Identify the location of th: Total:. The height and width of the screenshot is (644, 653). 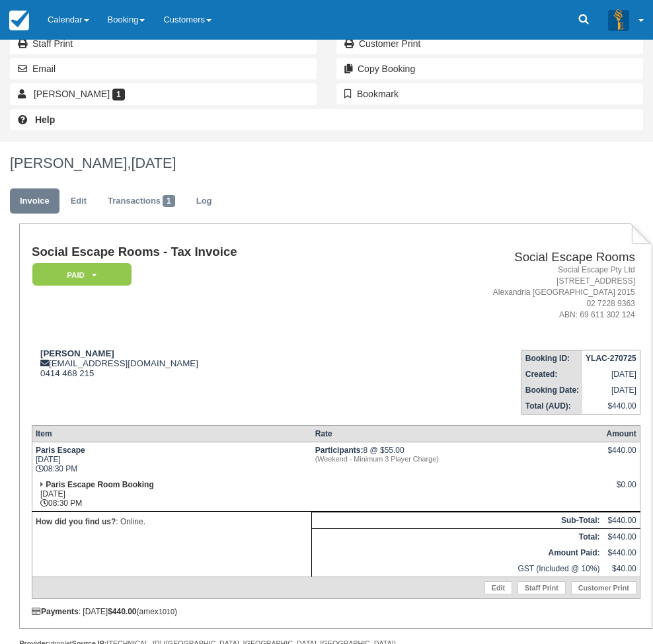
(457, 537).